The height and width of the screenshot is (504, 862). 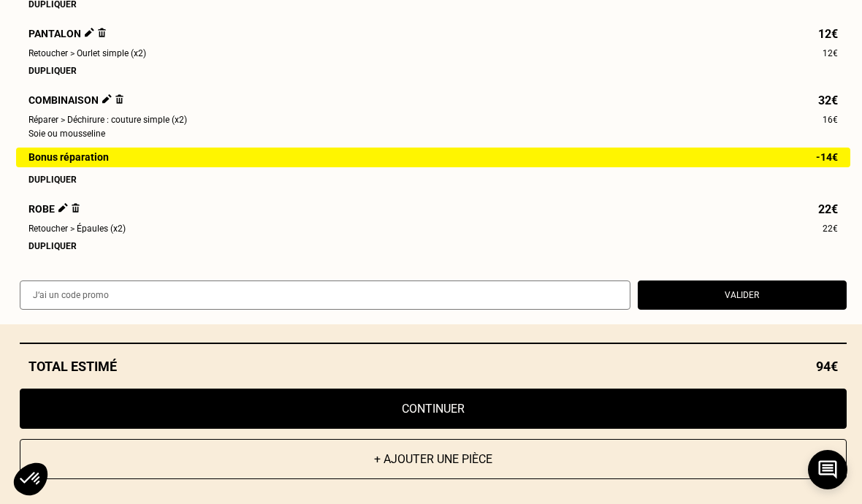 I want to click on span: Réparer > Déchirure : couture simple (x2), so click(x=108, y=120).